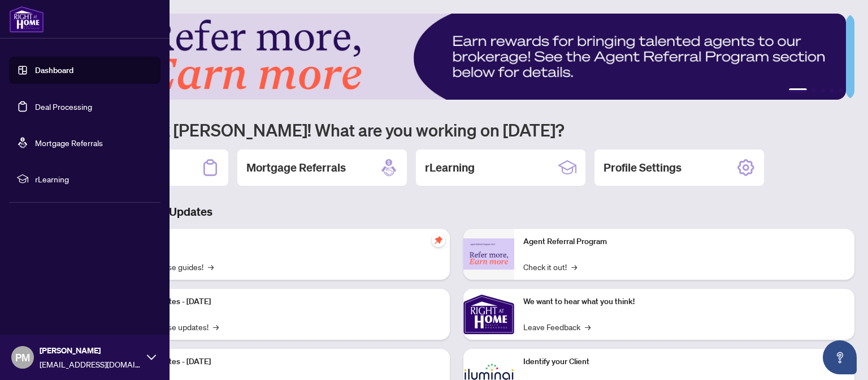  What do you see at coordinates (557, 326) in the screenshot?
I see `a: Leave Feedback→` at bounding box center [557, 326].